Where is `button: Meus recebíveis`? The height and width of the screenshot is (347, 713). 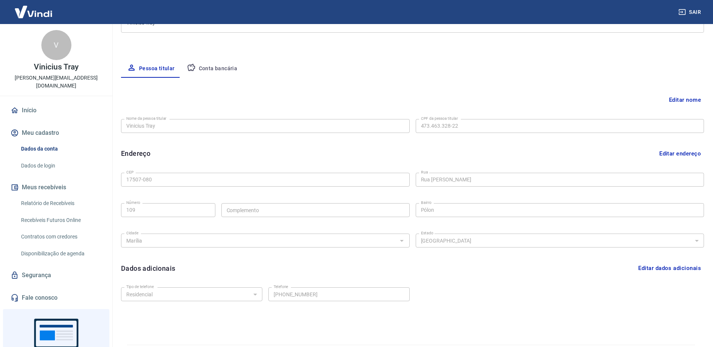 button: Meus recebíveis is located at coordinates (56, 188).